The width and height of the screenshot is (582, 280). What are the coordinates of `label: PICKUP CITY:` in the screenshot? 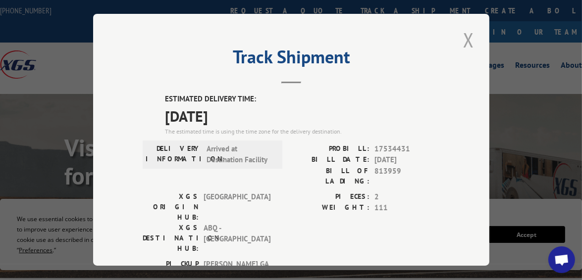 It's located at (170, 269).